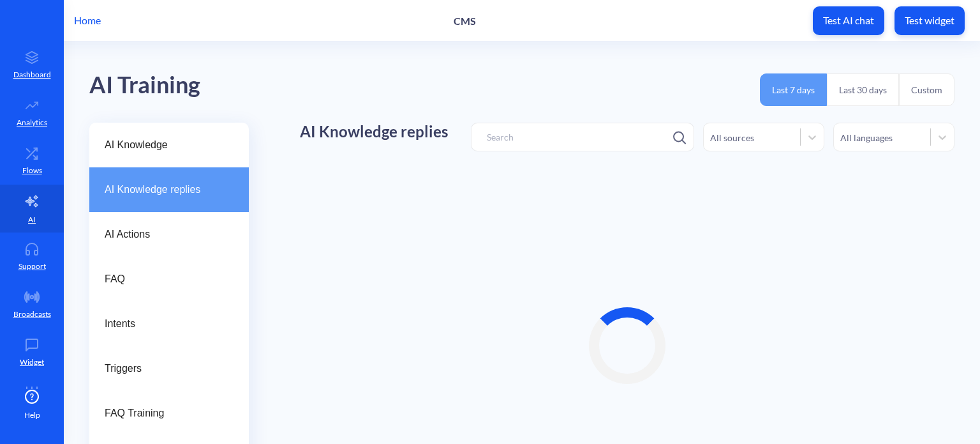 The image size is (980, 444). Describe the element at coordinates (374, 131) in the screenshot. I see `h1: AI Knowledge replies` at that location.